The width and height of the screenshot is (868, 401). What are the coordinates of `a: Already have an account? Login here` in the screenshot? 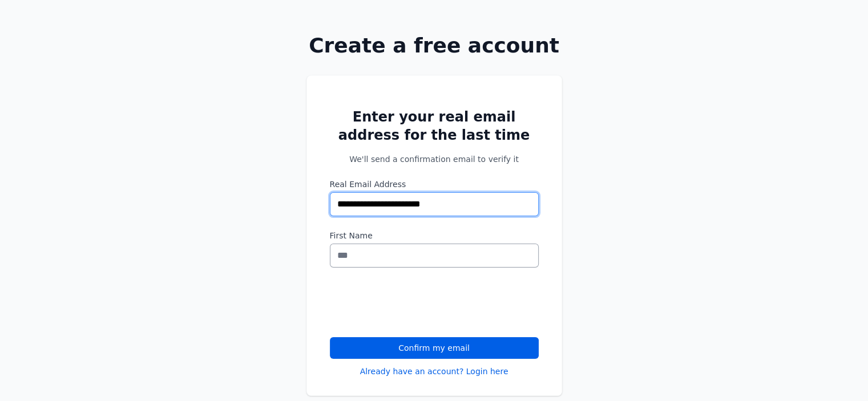 It's located at (435, 371).